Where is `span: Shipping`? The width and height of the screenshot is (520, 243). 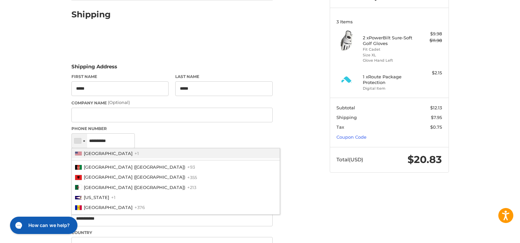 span: Shipping is located at coordinates (347, 118).